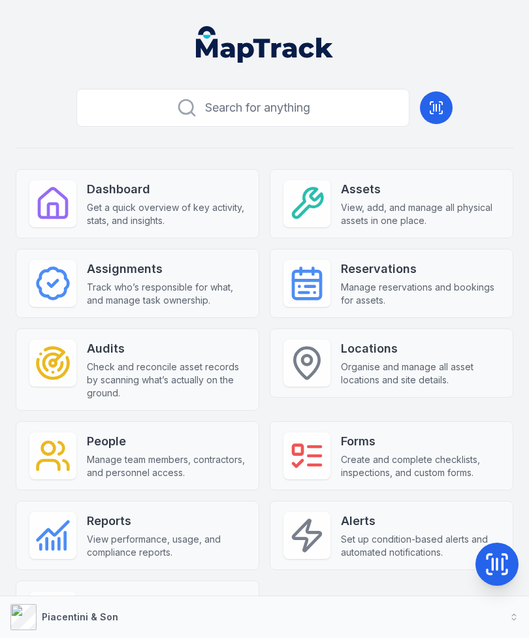  What do you see at coordinates (420, 349) in the screenshot?
I see `strong: Locations` at bounding box center [420, 349].